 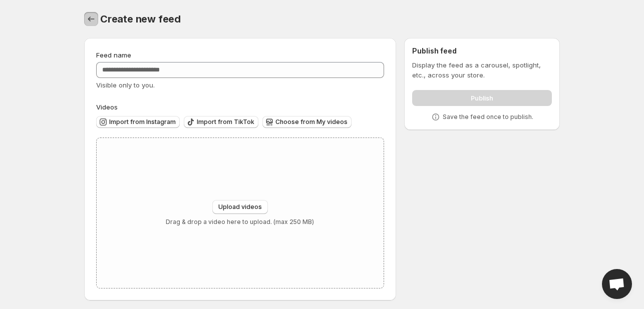 What do you see at coordinates (240, 207) in the screenshot?
I see `button: Upload videos` at bounding box center [240, 207].